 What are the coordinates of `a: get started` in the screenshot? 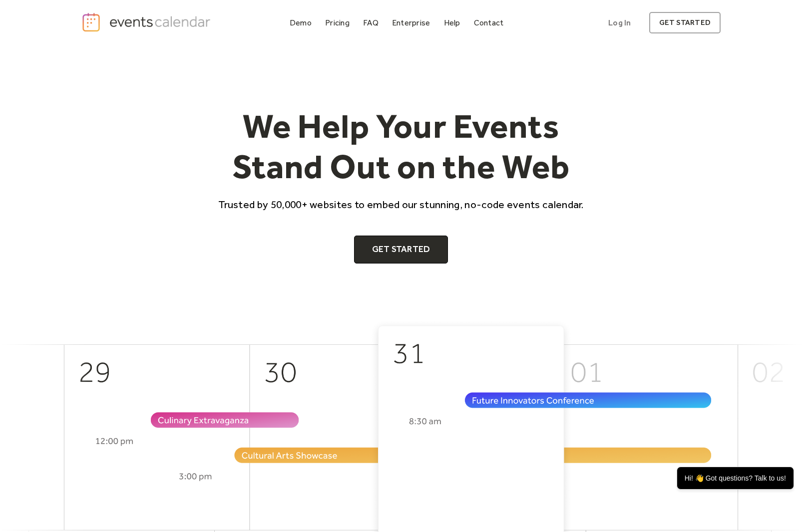 It's located at (685, 22).